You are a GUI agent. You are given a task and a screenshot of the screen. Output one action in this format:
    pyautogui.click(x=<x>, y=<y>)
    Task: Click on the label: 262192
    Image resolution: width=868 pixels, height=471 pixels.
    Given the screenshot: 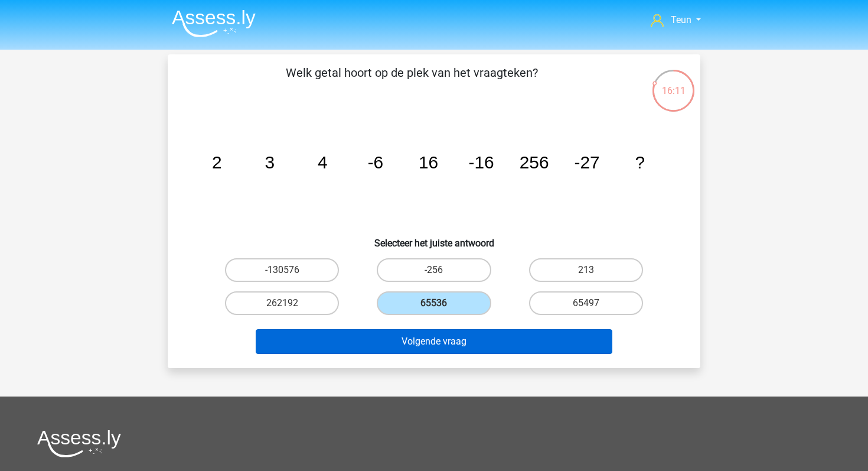 What is the action you would take?
    pyautogui.click(x=281, y=303)
    